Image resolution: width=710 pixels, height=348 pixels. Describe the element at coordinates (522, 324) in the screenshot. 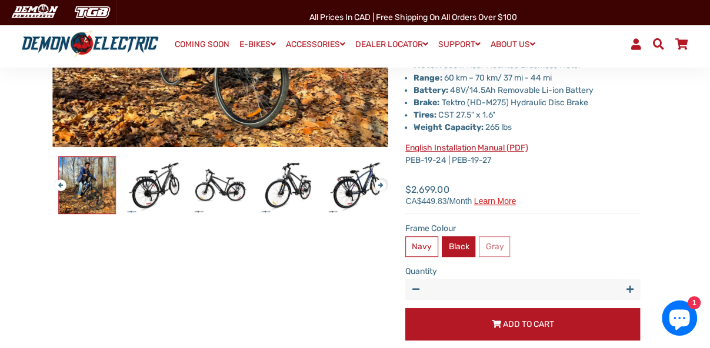

I see `button: Add to Cart` at that location.